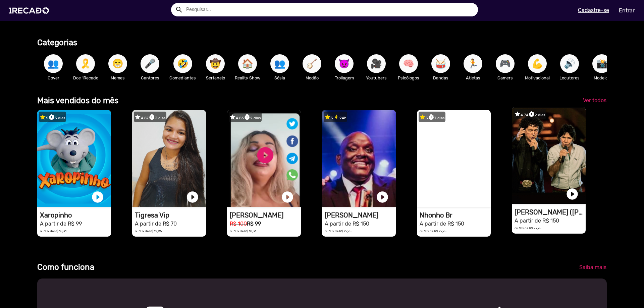 The height and width of the screenshot is (308, 644). I want to click on p: Locutores, so click(569, 78).